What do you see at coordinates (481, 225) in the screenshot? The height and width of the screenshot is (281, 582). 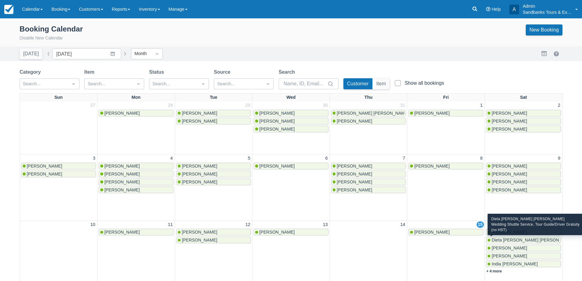 I see `a: 15` at bounding box center [481, 225].